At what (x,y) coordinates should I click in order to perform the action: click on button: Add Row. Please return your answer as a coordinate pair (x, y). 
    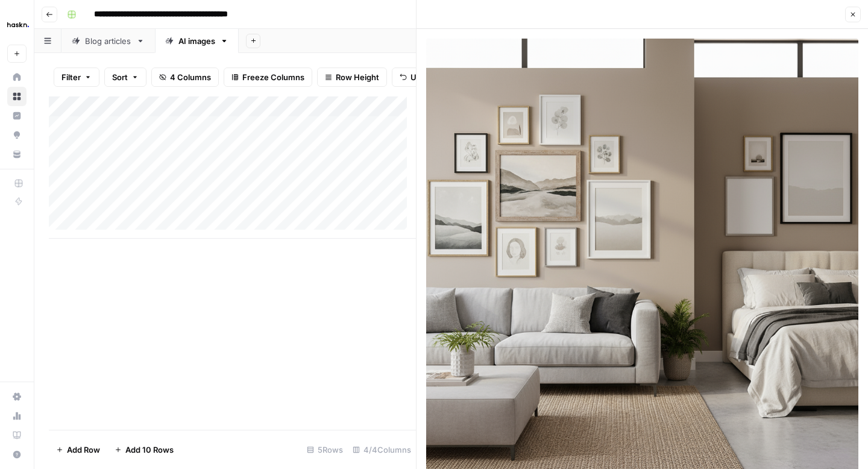
    Looking at the image, I should click on (78, 449).